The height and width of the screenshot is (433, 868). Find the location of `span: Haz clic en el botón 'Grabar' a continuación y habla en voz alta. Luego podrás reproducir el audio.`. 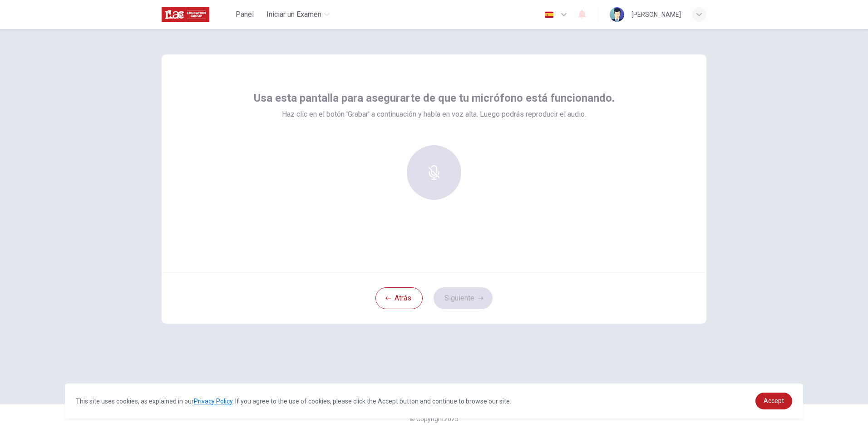

span: Haz clic en el botón 'Grabar' a continuación y habla en voz alta. Luego podrás reproducir el audio. is located at coordinates (434, 114).